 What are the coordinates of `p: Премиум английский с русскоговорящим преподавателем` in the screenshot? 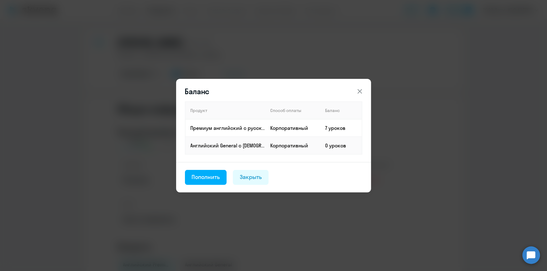 It's located at (228, 128).